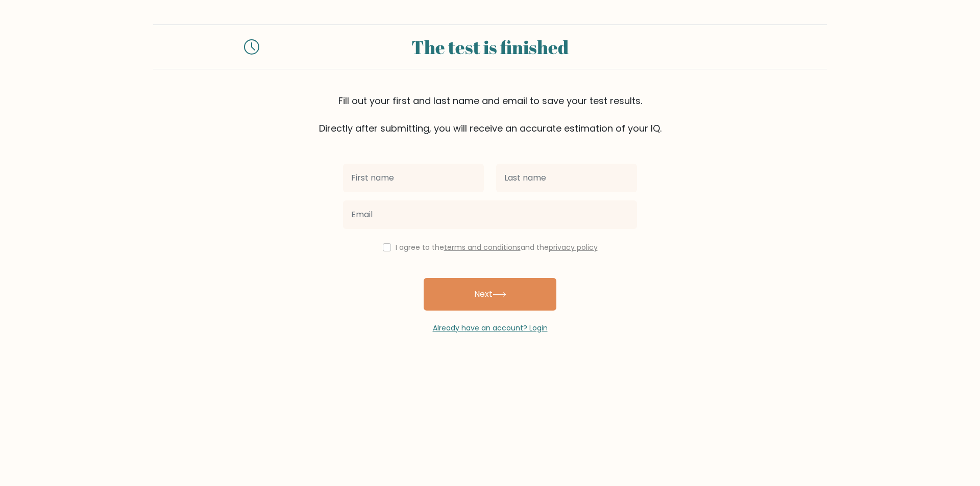  What do you see at coordinates (497, 248) in the screenshot?
I see `label: I agree to the and the` at bounding box center [497, 248].